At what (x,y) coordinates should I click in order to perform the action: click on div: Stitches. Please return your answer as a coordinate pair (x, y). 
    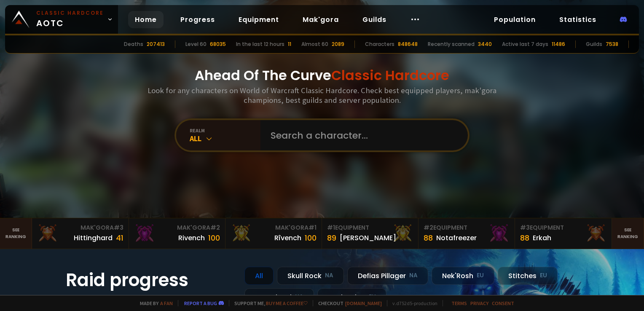
    Looking at the image, I should click on (528, 276).